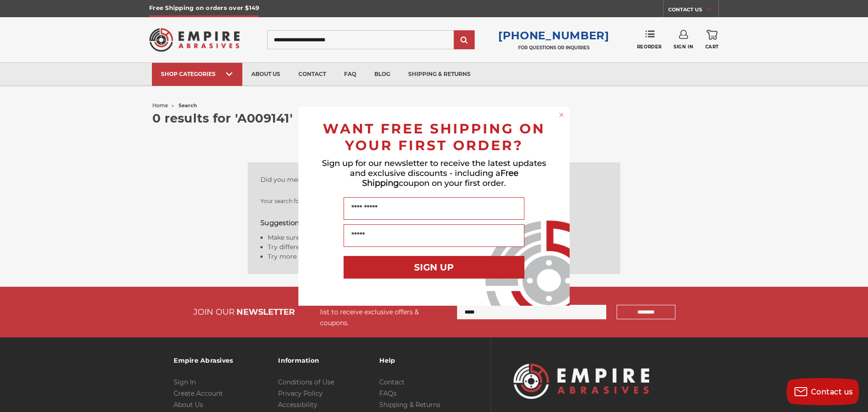  I want to click on span: Contact us, so click(832, 392).